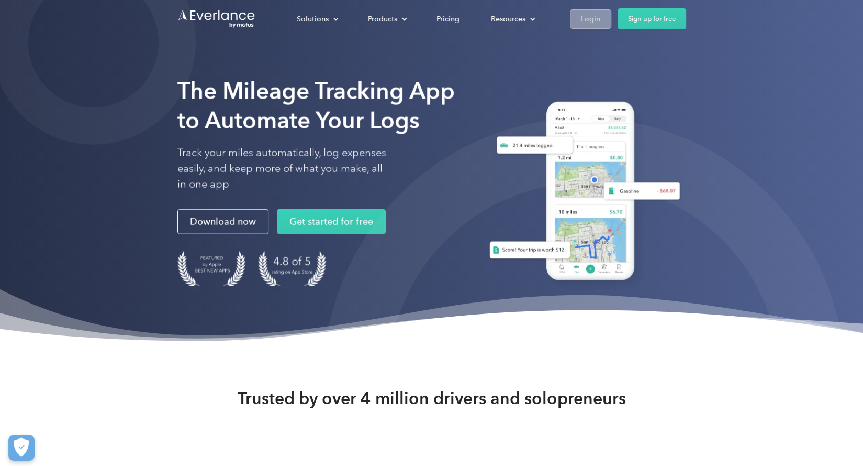 The width and height of the screenshot is (863, 466). I want to click on strong: The Mileage Tracking App to Automate Your Logs, so click(316, 105).